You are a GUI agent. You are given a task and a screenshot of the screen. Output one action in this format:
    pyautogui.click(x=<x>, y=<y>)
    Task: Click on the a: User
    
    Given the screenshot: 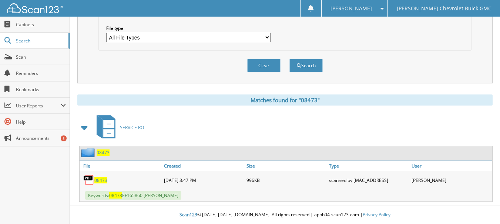 What is the action you would take?
    pyautogui.click(x=450, y=166)
    